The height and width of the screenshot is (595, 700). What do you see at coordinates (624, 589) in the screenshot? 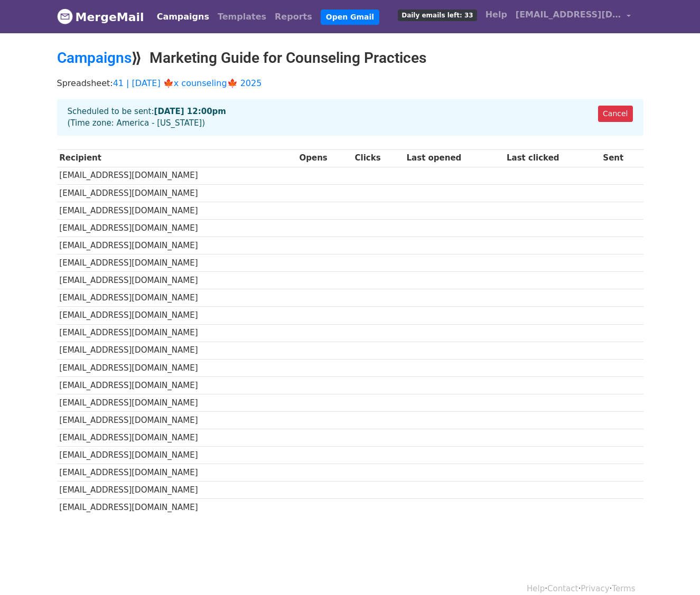
I see `a: Terms` at bounding box center [624, 589].